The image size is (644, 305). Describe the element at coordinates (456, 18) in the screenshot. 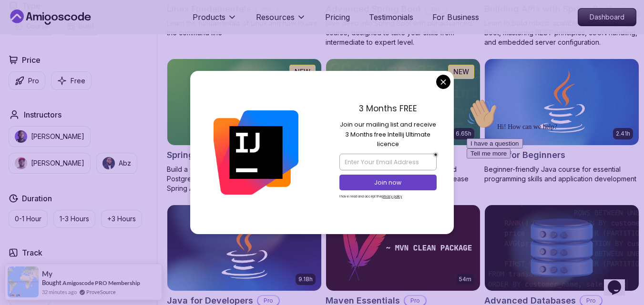

I see `p: For Business` at that location.